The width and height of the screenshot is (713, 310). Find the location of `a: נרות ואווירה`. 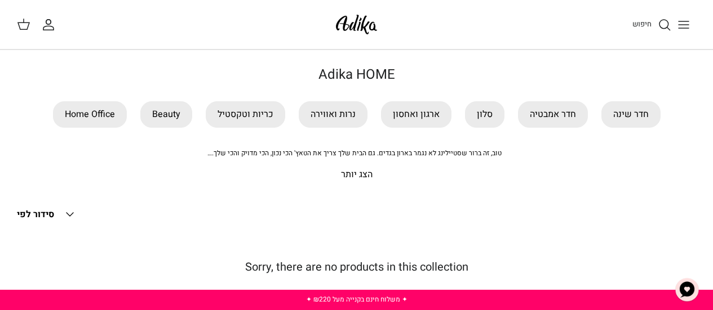

a: נרות ואווירה is located at coordinates (333, 114).